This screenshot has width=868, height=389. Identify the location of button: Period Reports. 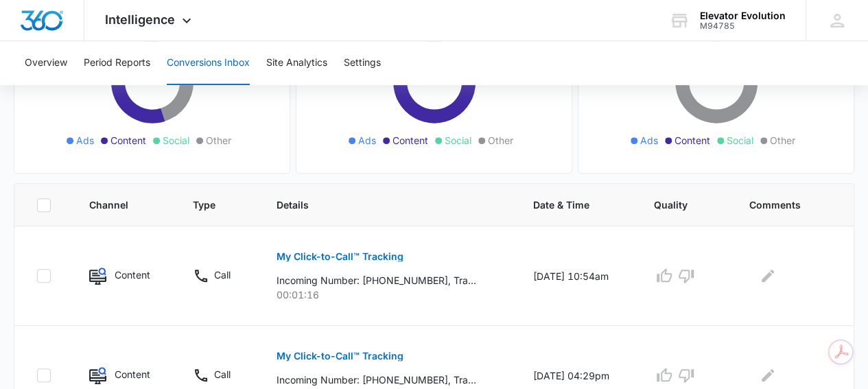
(117, 63).